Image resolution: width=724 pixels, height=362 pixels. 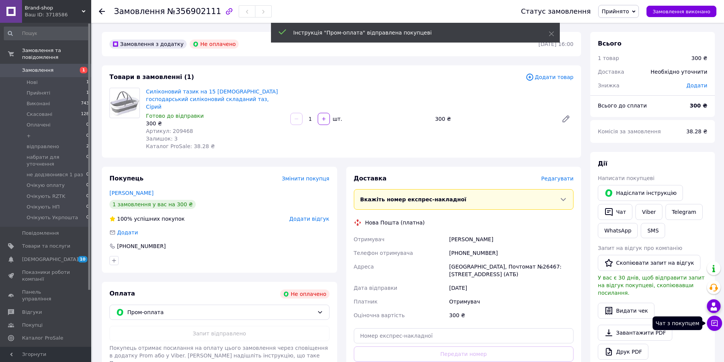 I want to click on span: Вкажіть номер експрес-накладної, so click(x=413, y=199).